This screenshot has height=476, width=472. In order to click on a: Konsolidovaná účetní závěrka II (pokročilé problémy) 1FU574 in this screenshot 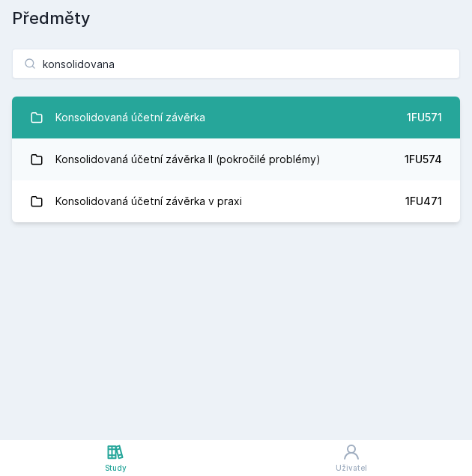, I will do `click(236, 160)`.